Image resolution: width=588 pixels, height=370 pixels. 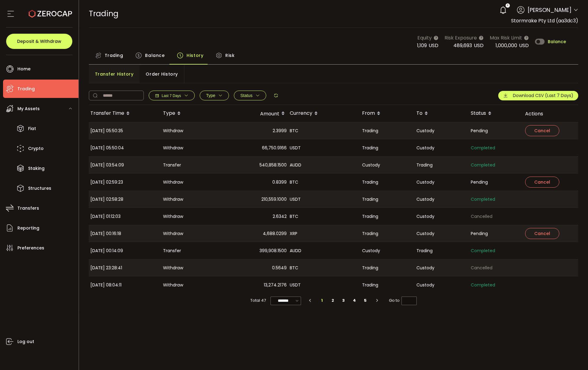 I want to click on span: Crypto, so click(x=36, y=148).